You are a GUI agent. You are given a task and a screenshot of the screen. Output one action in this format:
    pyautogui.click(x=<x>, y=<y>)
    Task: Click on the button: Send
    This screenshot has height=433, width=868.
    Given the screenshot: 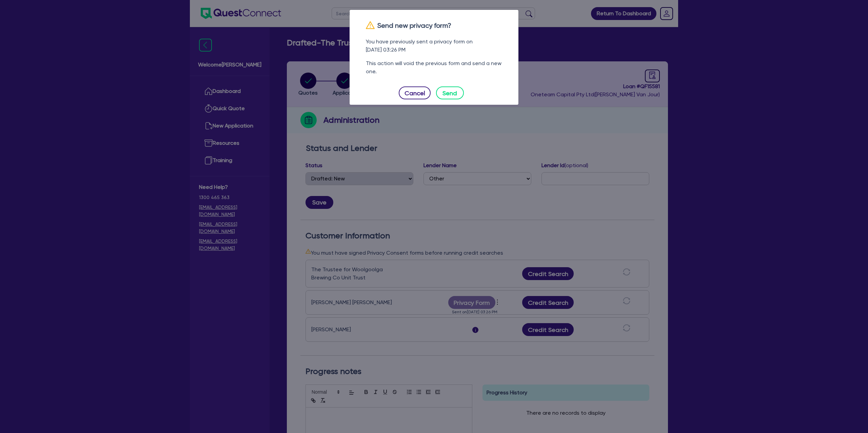 What is the action you would take?
    pyautogui.click(x=450, y=93)
    